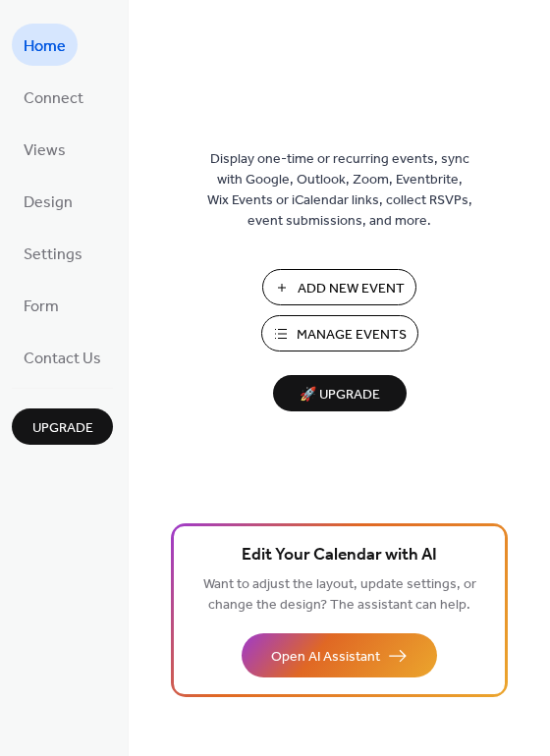  I want to click on span: Edit Your Calendar with AI, so click(339, 556).